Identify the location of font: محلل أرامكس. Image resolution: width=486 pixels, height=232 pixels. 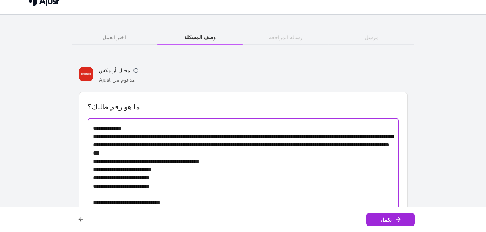
(115, 70).